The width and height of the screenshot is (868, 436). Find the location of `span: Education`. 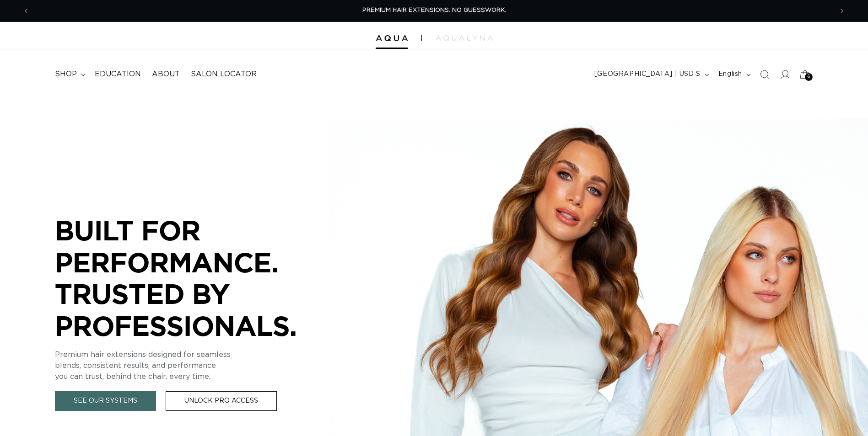

span: Education is located at coordinates (117, 74).